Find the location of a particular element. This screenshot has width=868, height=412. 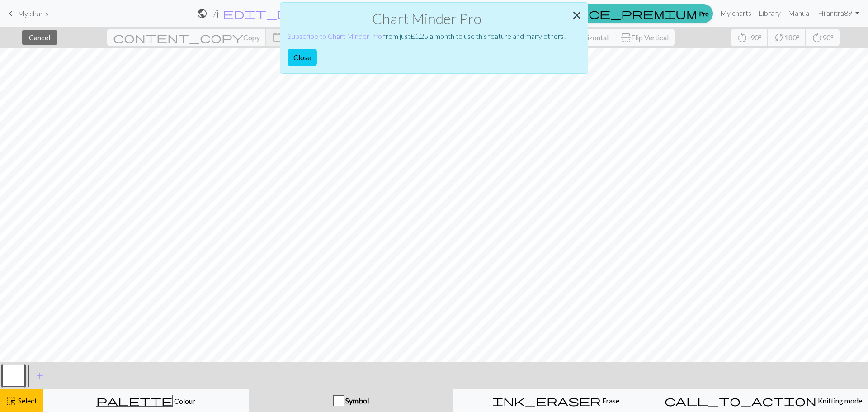

button: Colour is located at coordinates (146, 401).